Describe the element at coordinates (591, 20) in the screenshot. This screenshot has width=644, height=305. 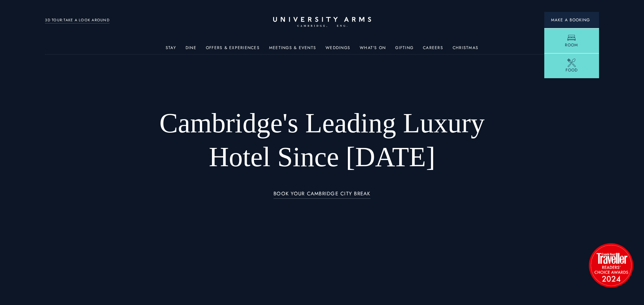
I see `img: Arrow icon` at that location.